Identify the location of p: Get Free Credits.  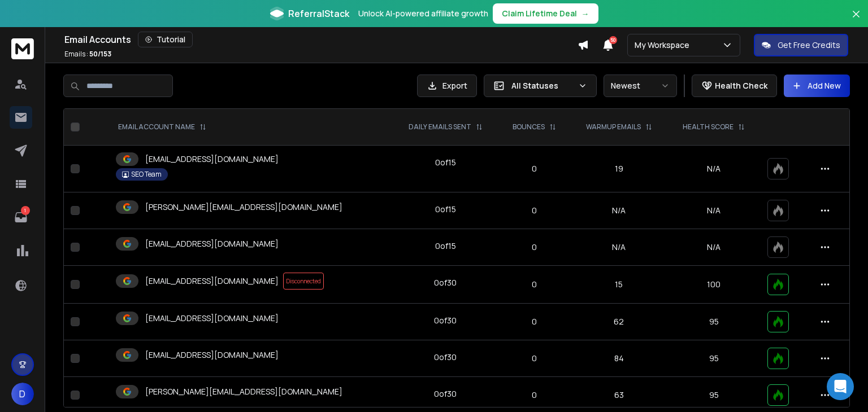
(808, 45).